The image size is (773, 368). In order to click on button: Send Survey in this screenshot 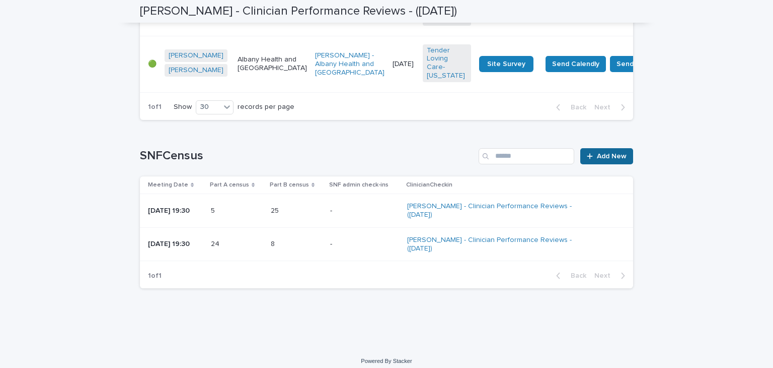, I will do `click(637, 64)`.